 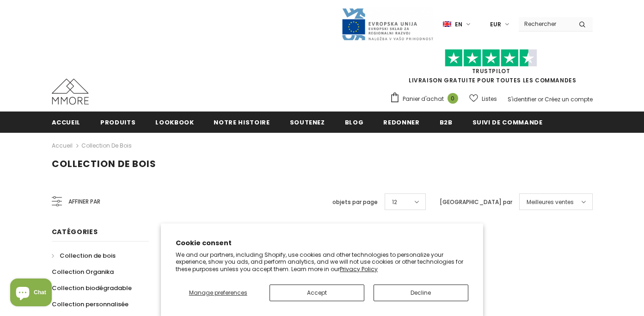 I want to click on span: B2B, so click(x=446, y=122).